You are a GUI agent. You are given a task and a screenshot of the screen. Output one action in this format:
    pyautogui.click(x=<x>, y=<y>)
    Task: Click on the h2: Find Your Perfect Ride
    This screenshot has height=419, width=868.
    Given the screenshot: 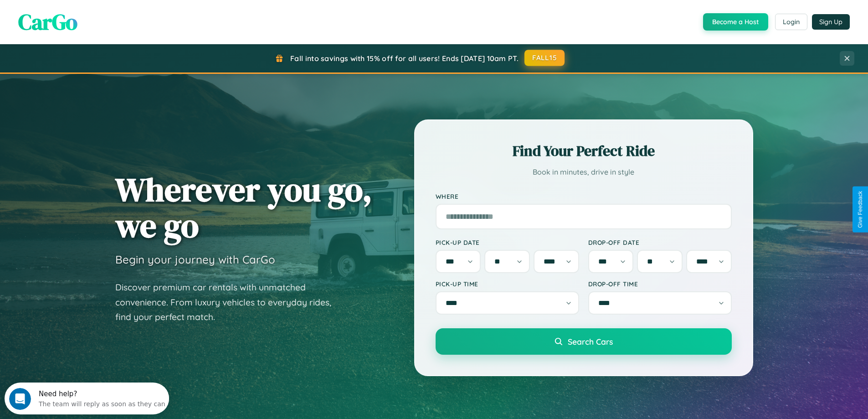 What is the action you would take?
    pyautogui.click(x=584, y=151)
    